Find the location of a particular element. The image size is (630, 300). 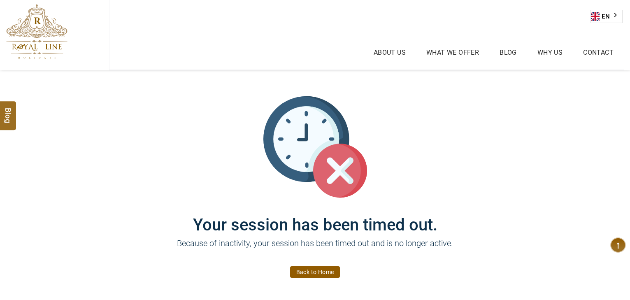

span: Blog is located at coordinates (8, 111).